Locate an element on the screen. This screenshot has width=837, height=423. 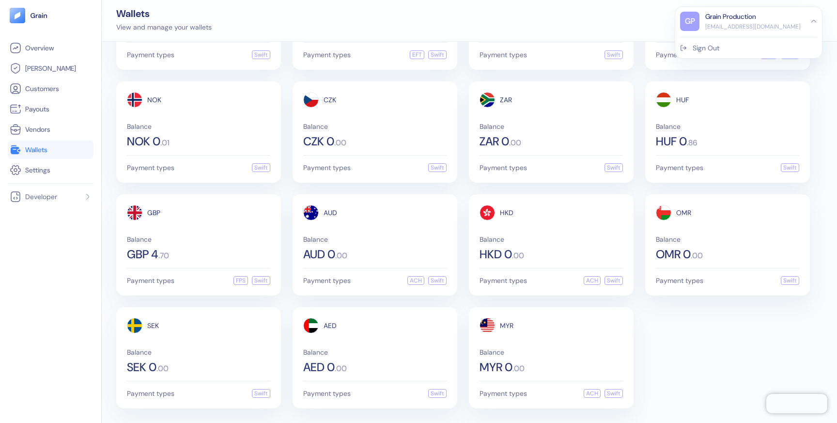
span: OMR is located at coordinates (683, 213).